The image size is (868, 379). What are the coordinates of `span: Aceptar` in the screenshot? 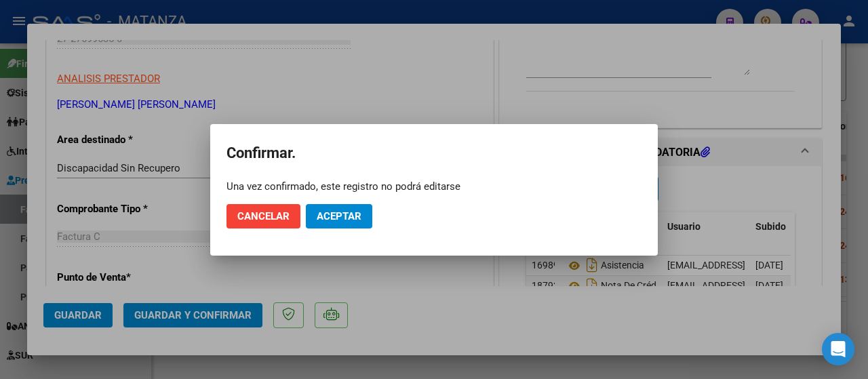 It's located at (339, 216).